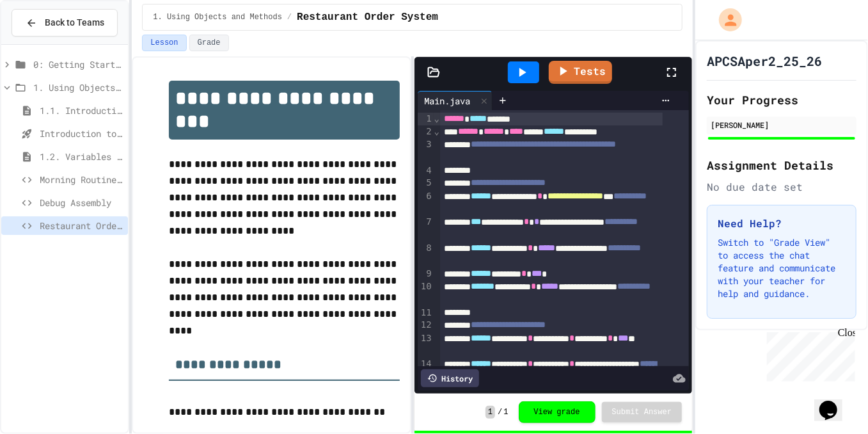  Describe the element at coordinates (426, 228) in the screenshot. I see `div: 7` at that location.